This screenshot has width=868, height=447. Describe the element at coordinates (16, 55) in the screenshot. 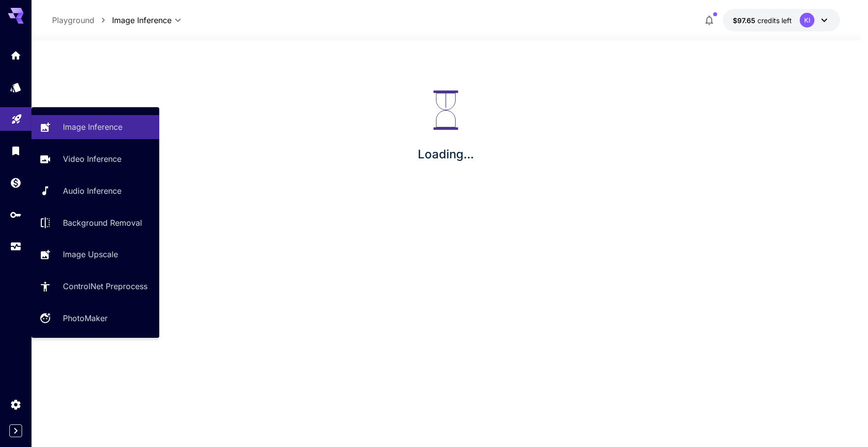

I see `div: Home` at that location.